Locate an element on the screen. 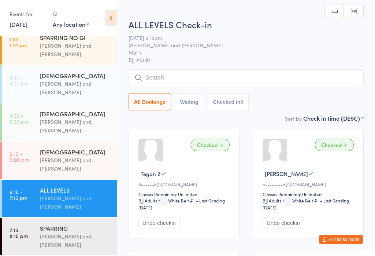 The image size is (375, 256). div: SPARRING NO GI is located at coordinates (75, 37).